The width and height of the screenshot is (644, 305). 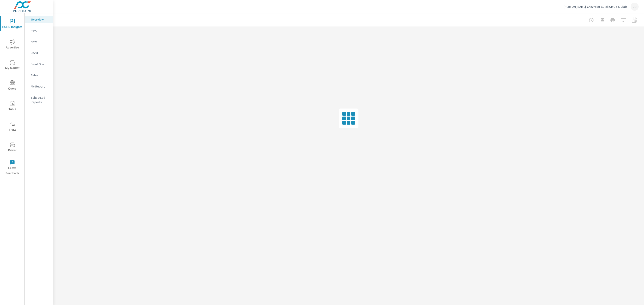 I want to click on div: PIPA, so click(x=39, y=30).